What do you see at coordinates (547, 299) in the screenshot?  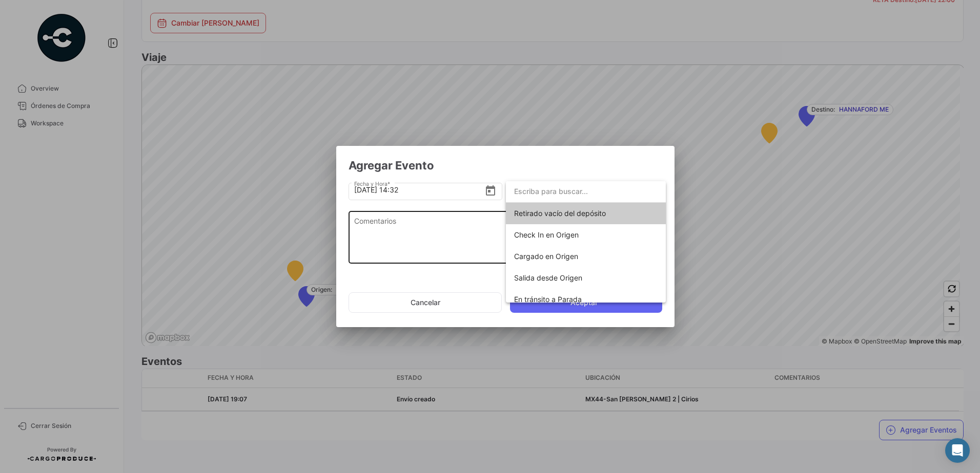 I see `span: En tránsito a Parada` at bounding box center [547, 299].